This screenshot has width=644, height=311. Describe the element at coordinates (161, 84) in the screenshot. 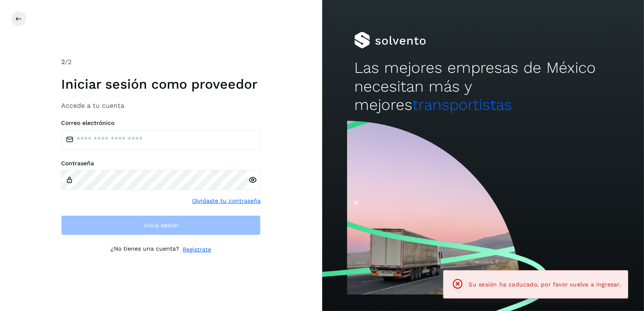

I see `h1: Iniciar sesión como proveedor` at that location.